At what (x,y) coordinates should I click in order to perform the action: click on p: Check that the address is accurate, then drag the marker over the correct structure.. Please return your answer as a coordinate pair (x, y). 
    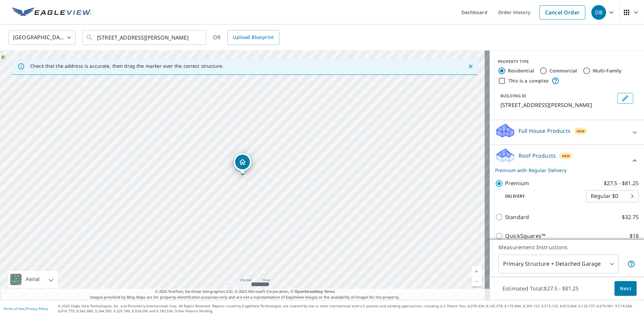
    Looking at the image, I should click on (127, 66).